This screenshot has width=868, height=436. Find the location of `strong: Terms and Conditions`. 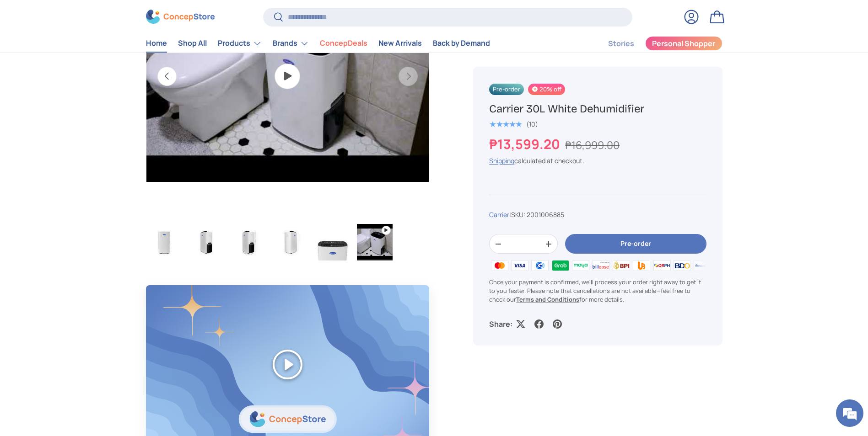

strong: Terms and Conditions is located at coordinates (548, 300).